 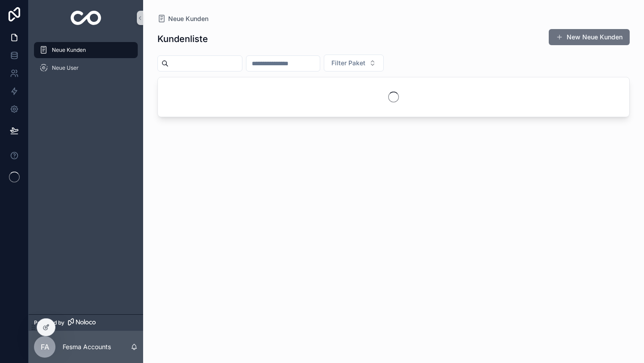 I want to click on button: Select Button, so click(x=354, y=63).